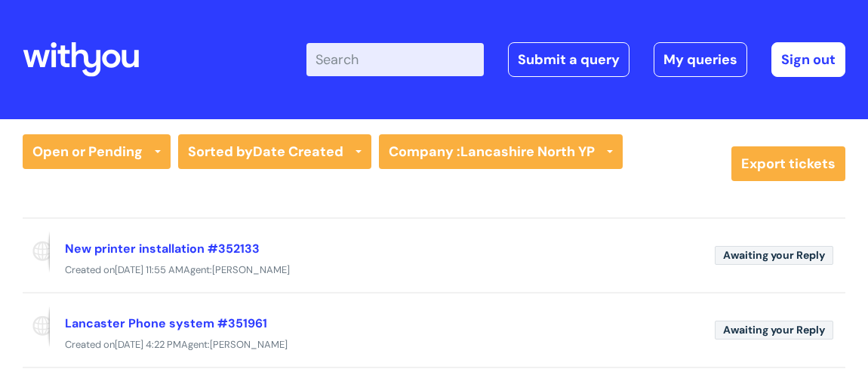  I want to click on a: Export tickets, so click(787, 164).